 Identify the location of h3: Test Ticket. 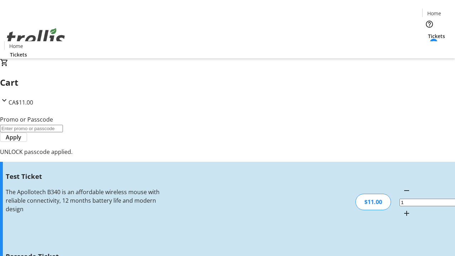
(83, 176).